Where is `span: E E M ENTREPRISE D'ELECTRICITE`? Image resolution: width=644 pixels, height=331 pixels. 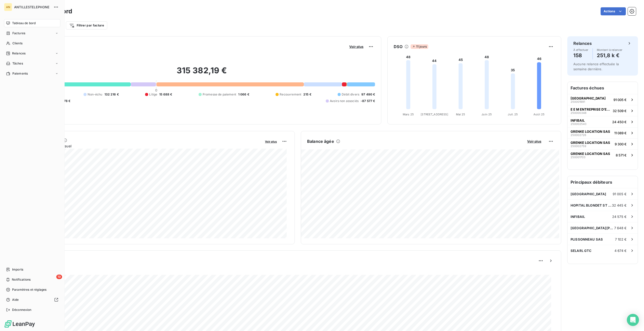 span: E E M ENTREPRISE D'ELECTRICITE is located at coordinates (591, 109).